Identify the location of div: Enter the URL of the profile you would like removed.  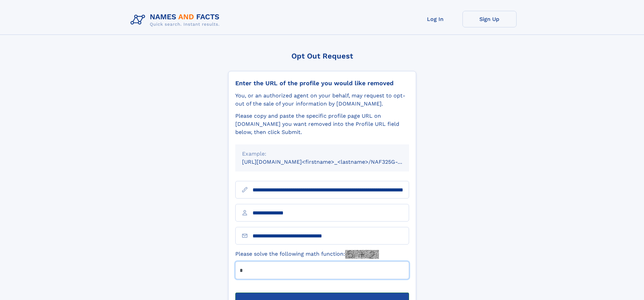
(322, 83).